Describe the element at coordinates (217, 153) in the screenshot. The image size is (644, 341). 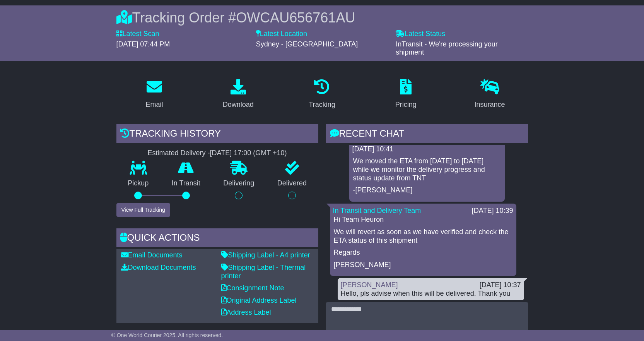
I see `div: Estimated Delivery -` at that location.